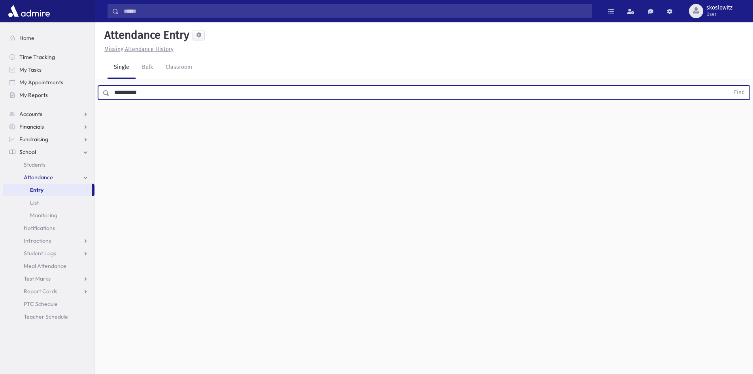 This screenshot has width=753, height=374. Describe the element at coordinates (43, 215) in the screenshot. I see `span: Monitoring` at that location.